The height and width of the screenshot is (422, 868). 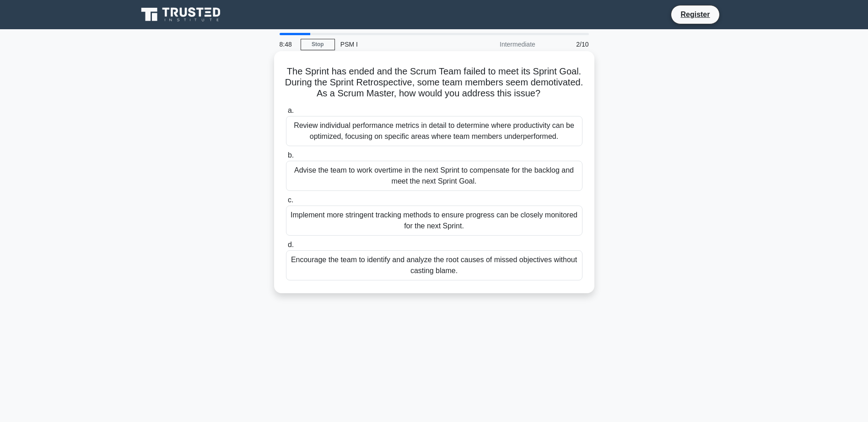 What do you see at coordinates (290, 200) in the screenshot?
I see `span: c.` at bounding box center [290, 200].